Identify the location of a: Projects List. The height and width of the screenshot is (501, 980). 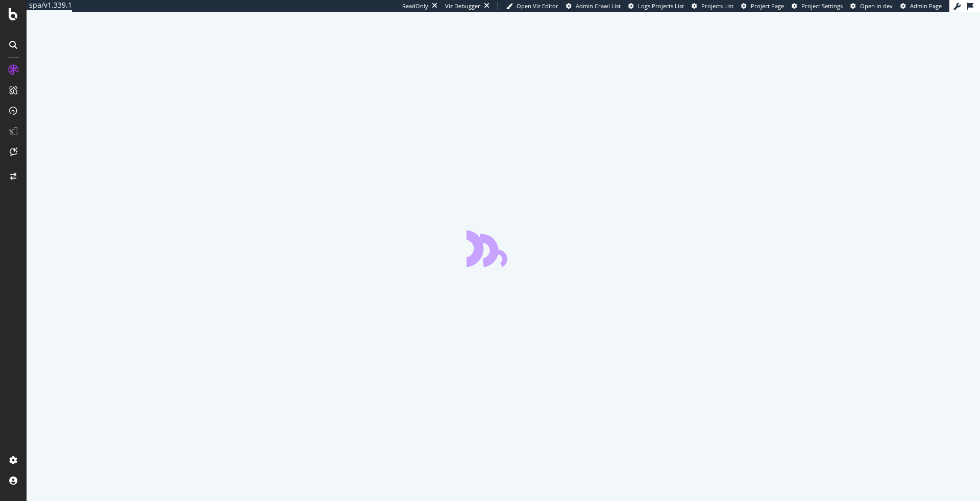
(712, 6).